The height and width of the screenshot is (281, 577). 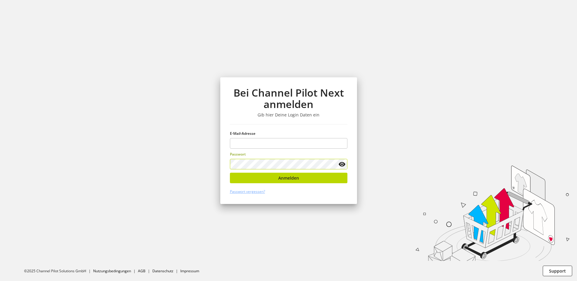 What do you see at coordinates (238, 154) in the screenshot?
I see `span: Passwort` at bounding box center [238, 154].